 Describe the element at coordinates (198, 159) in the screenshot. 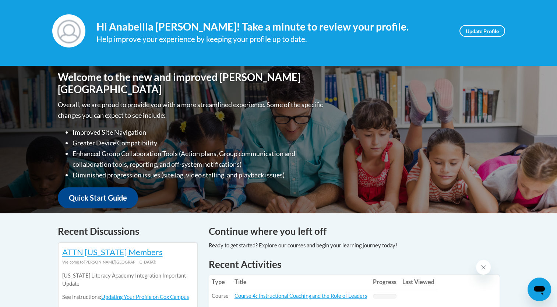

I see `li: Enhanced Group Collaboration Tools (Action plans, Group communication and collaboration tools, re...` at that location.